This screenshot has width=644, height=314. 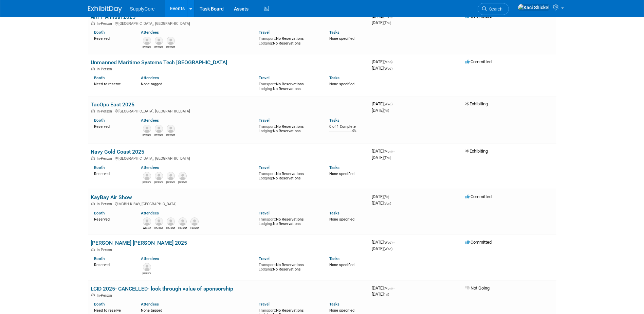 What do you see at coordinates (170, 41) in the screenshot?
I see `img: John Pepas` at bounding box center [170, 41].